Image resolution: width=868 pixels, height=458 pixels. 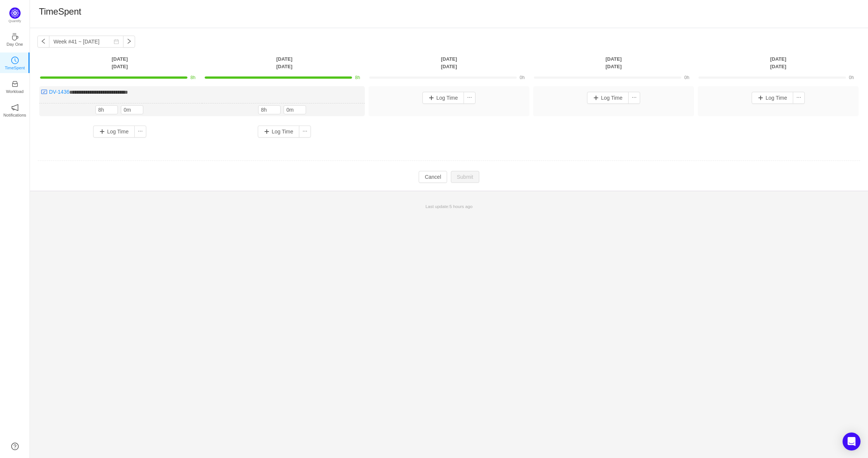 I want to click on button: icon: right, so click(x=129, y=42).